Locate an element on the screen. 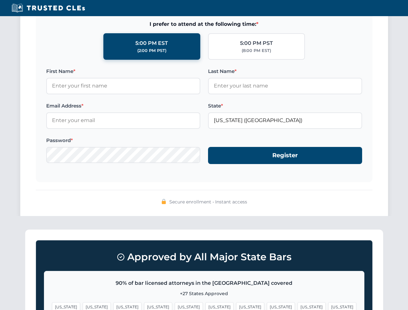 This screenshot has height=310, width=408. button: Register is located at coordinates (285, 155).